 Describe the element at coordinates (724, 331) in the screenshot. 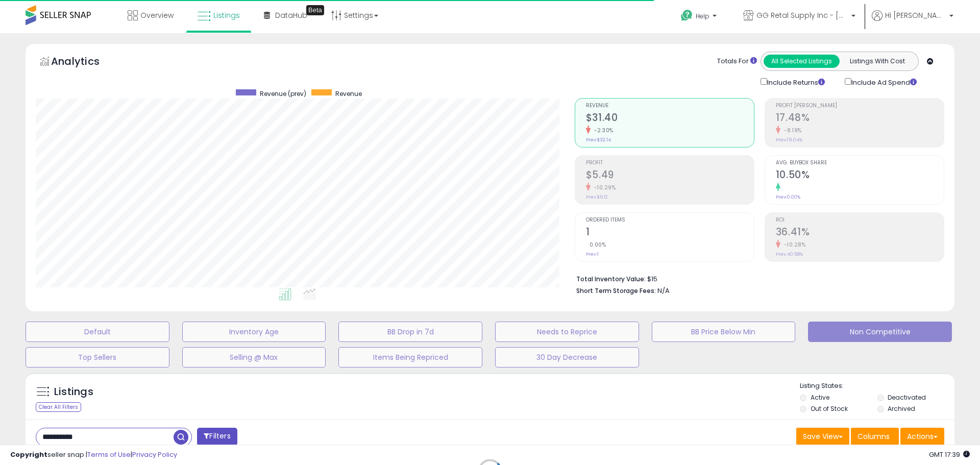

I see `button: BB Price Below Min` at that location.